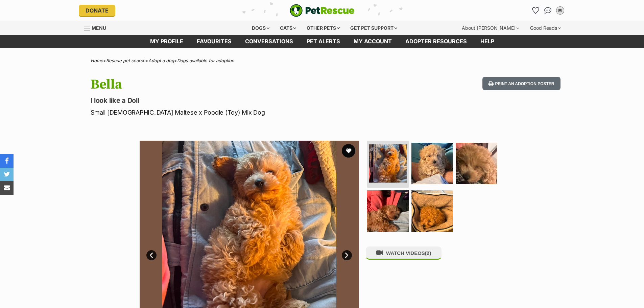  I want to click on p: I look like a Doll, so click(233, 100).